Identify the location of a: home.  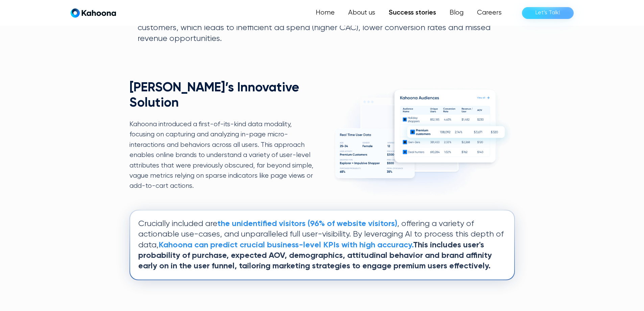
(93, 13).